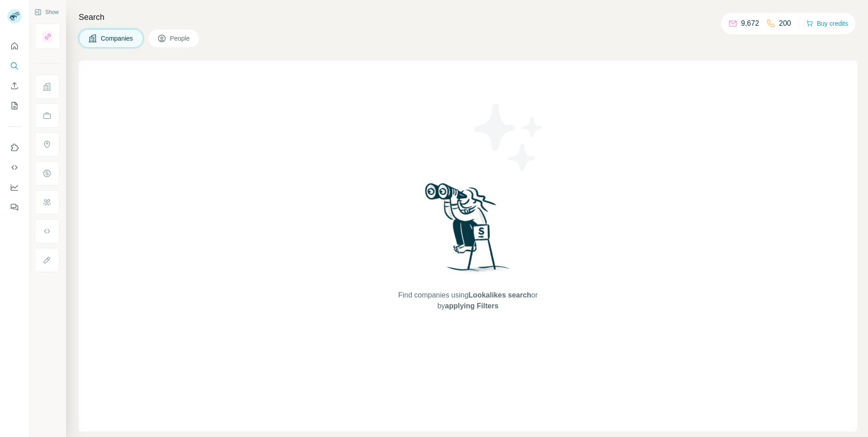 The width and height of the screenshot is (868, 437). What do you see at coordinates (15, 66) in the screenshot?
I see `button: Search` at bounding box center [15, 66].